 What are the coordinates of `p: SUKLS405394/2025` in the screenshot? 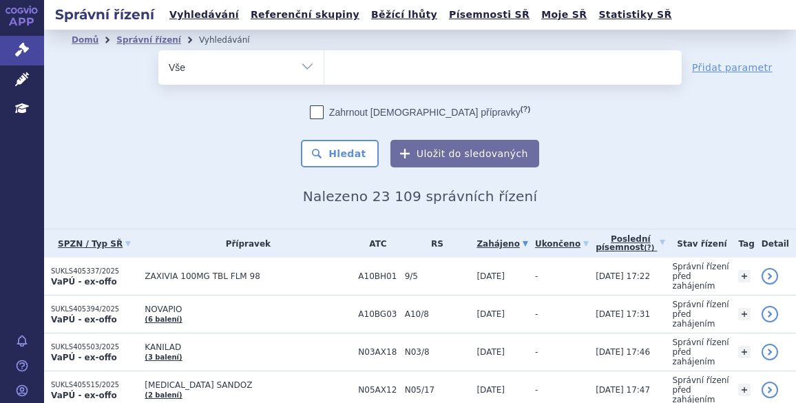 It's located at (94, 309).